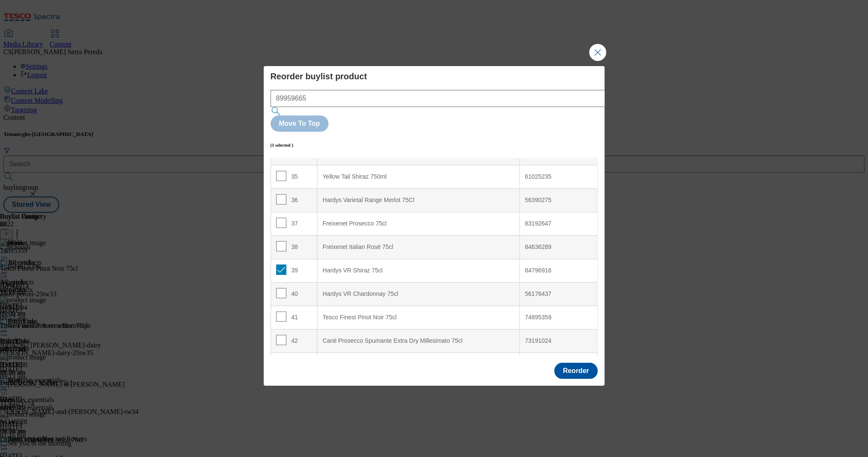 The width and height of the screenshot is (868, 457). I want to click on button: Reorder, so click(576, 371).